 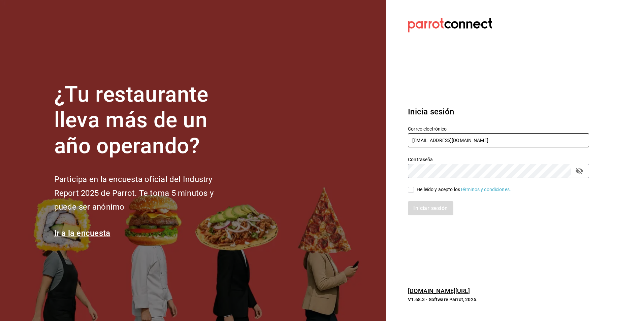 What do you see at coordinates (485, 190) in the screenshot?
I see `a: Términos y condiciones.` at bounding box center [485, 190].